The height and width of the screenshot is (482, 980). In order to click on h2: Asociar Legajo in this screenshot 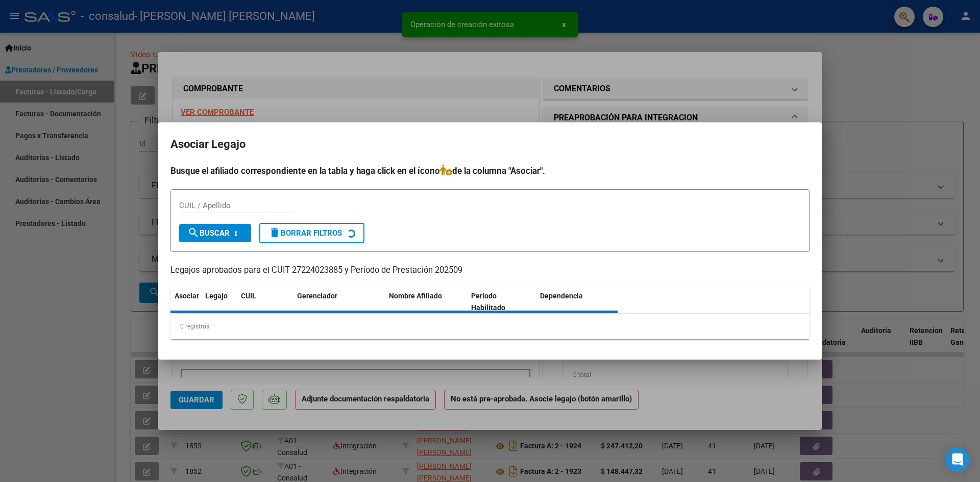, I will do `click(490, 145)`.